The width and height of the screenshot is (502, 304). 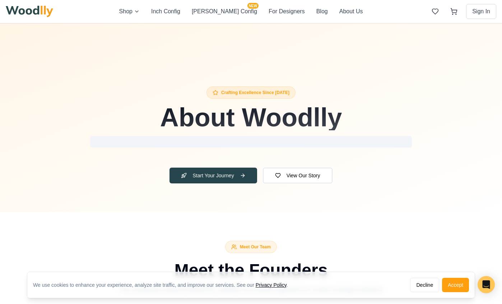 What do you see at coordinates (213, 176) in the screenshot?
I see `button: Start Your Journey` at bounding box center [213, 176].